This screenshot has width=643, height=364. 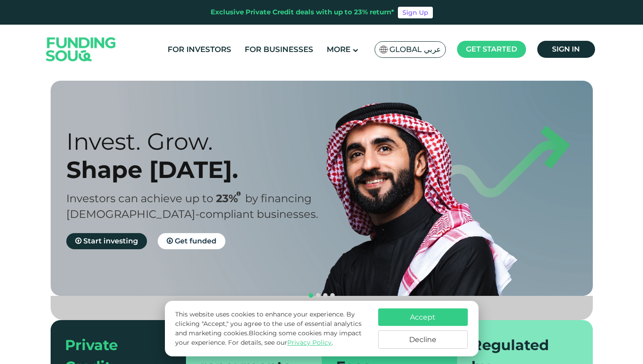 What do you see at coordinates (202, 141) in the screenshot?
I see `div: Invest. Grow.` at bounding box center [202, 141].